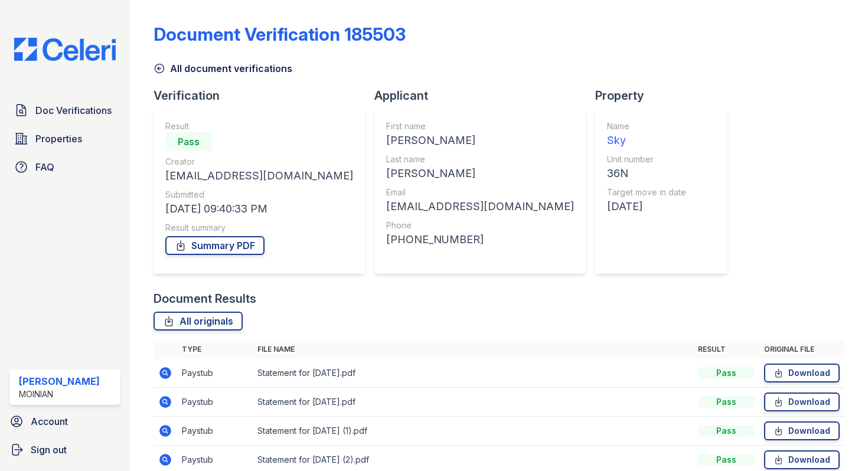 The image size is (868, 471). I want to click on div: Sky, so click(647, 140).